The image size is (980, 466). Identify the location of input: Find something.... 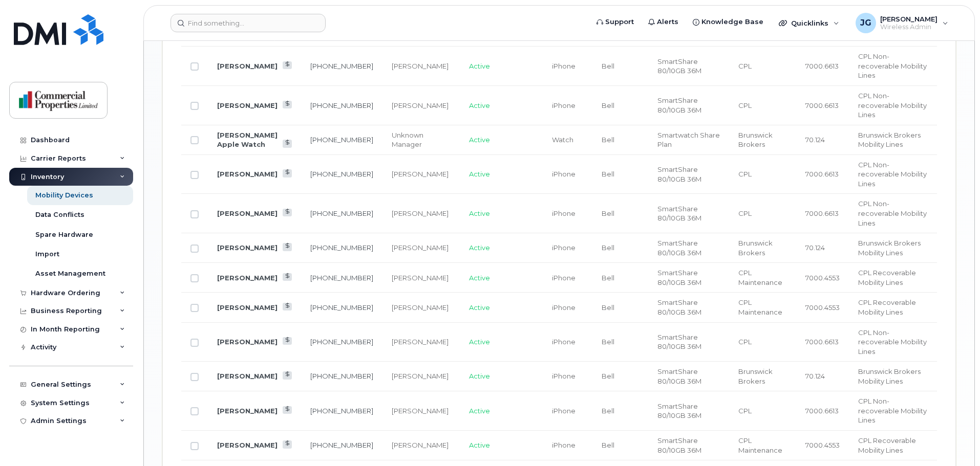
(248, 23).